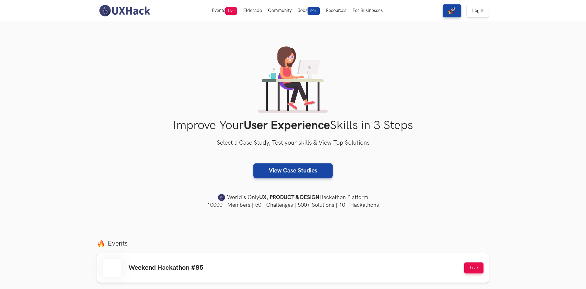 This screenshot has height=289, width=586. I want to click on button: Live, so click(474, 268).